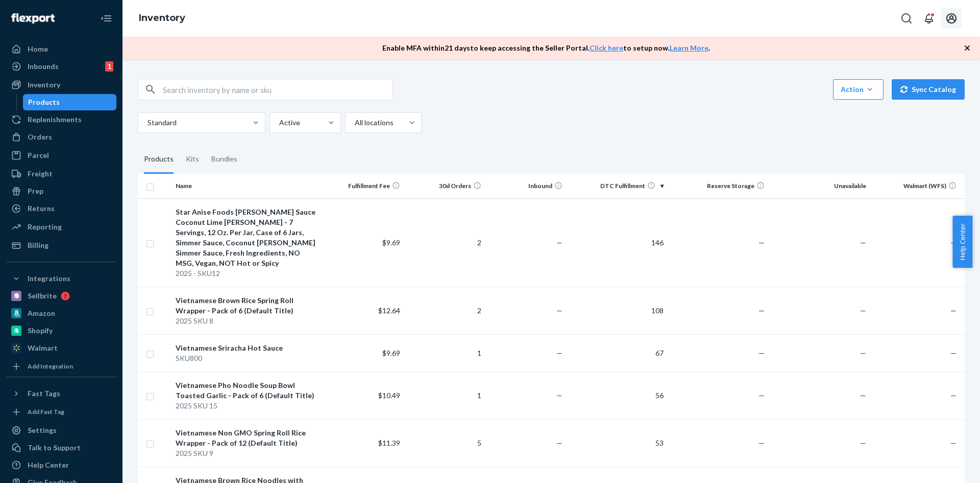 This screenshot has height=483, width=980. I want to click on button: Open Search Box, so click(907, 18).